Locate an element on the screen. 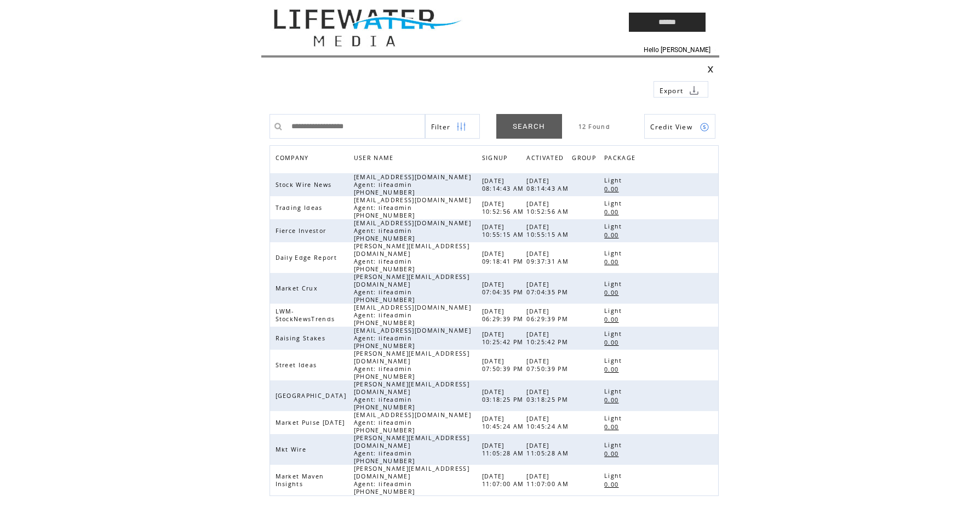 This screenshot has width=980, height=530. span: USER NAME is located at coordinates (375, 159).